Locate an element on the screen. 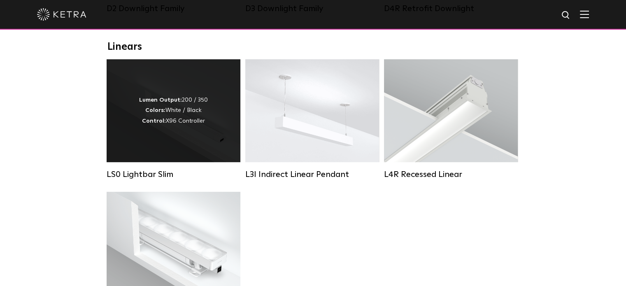 The width and height of the screenshot is (626, 286). img: ketra-logo-2019-white is located at coordinates (62, 14).